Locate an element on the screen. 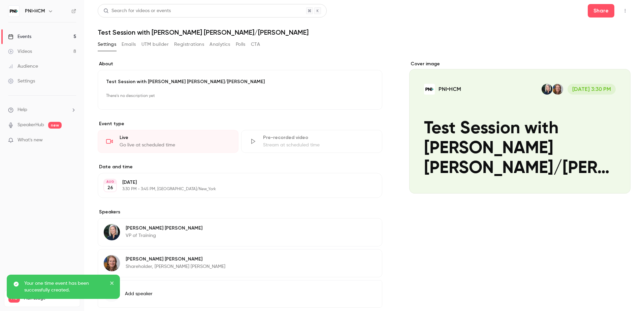 The image size is (644, 311). div: Go live at scheduled time is located at coordinates (175, 145).